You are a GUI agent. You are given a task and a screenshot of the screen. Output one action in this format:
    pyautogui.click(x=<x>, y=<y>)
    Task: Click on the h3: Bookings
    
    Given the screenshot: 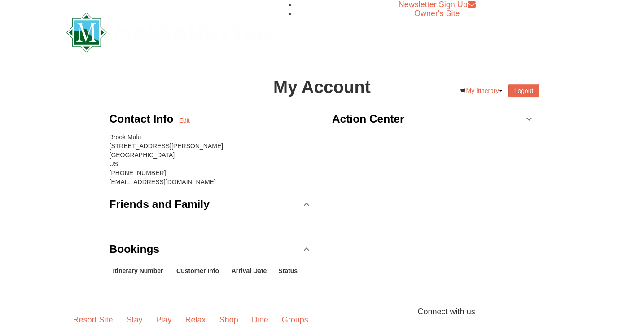 What is the action you would take?
    pyautogui.click(x=135, y=249)
    